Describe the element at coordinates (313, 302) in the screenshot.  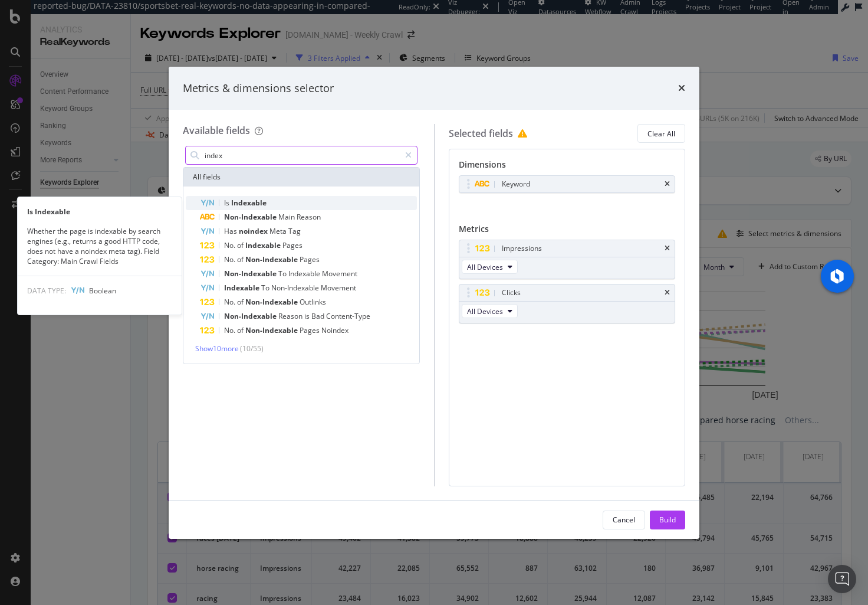
I see `span: Outlinks` at that location.